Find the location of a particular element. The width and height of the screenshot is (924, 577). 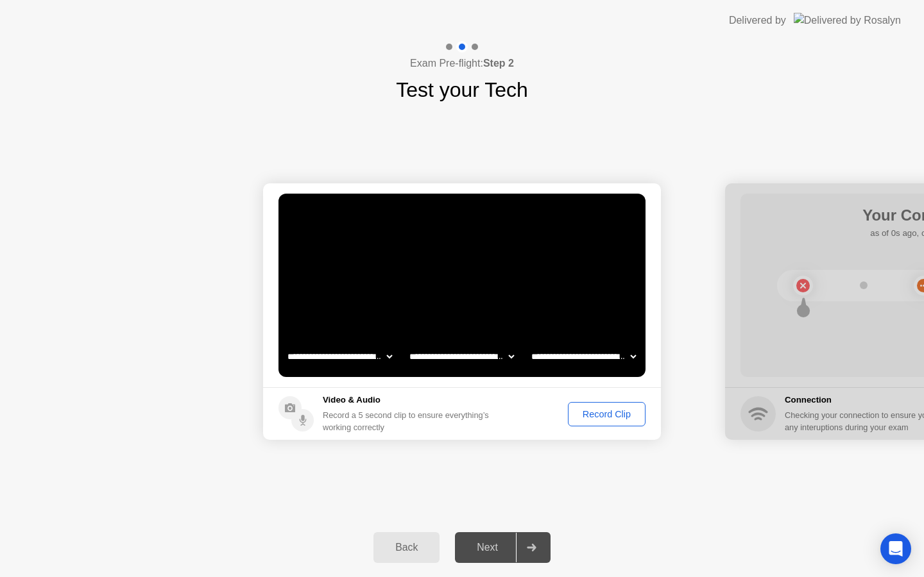

img: Delivered by Rosalyn is located at coordinates (847, 20).